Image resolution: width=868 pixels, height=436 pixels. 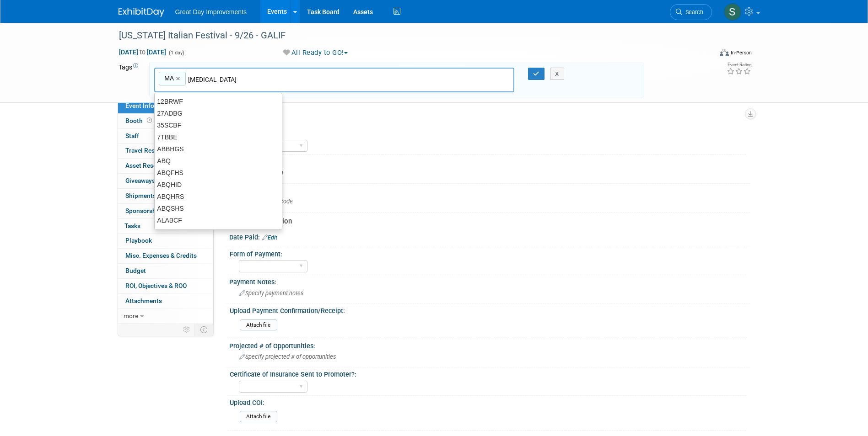 What do you see at coordinates (739, 65) in the screenshot?
I see `div: Event Rating` at bounding box center [739, 65].